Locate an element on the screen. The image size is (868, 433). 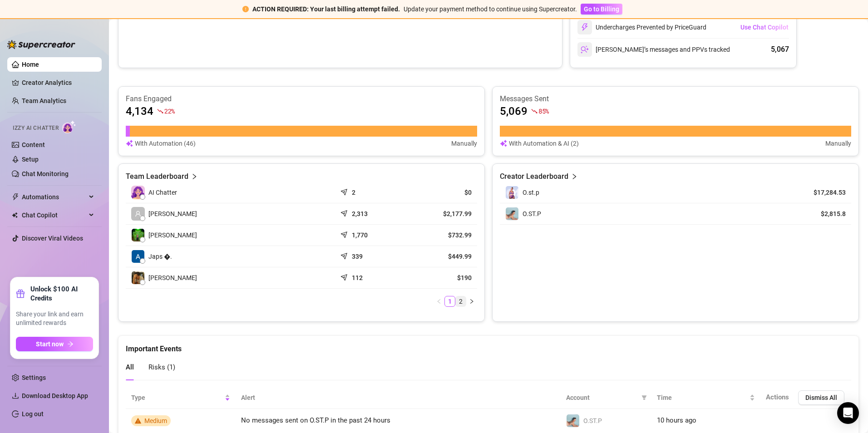
span: Type is located at coordinates (177, 397).